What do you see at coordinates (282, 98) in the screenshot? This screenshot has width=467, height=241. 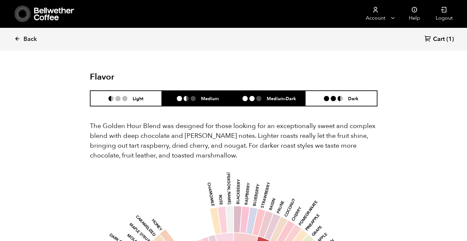 I see `h6: Medium-Dark` at bounding box center [282, 98].